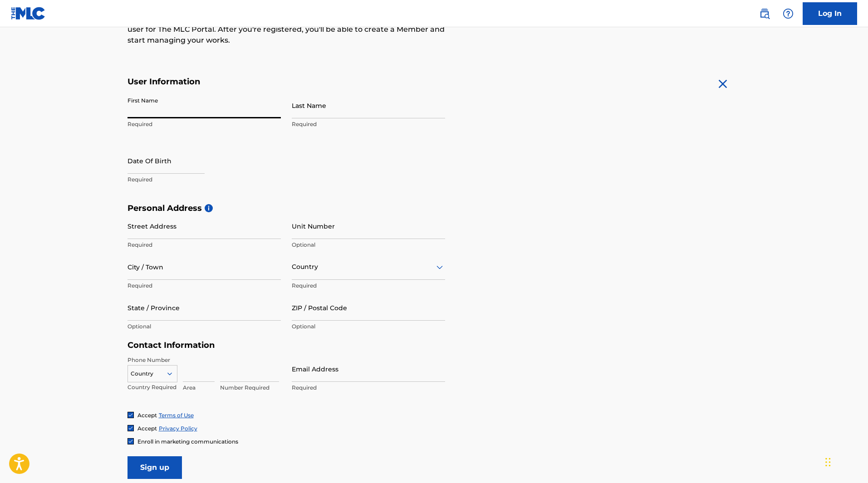  I want to click on p: Number Required, so click(250, 388).